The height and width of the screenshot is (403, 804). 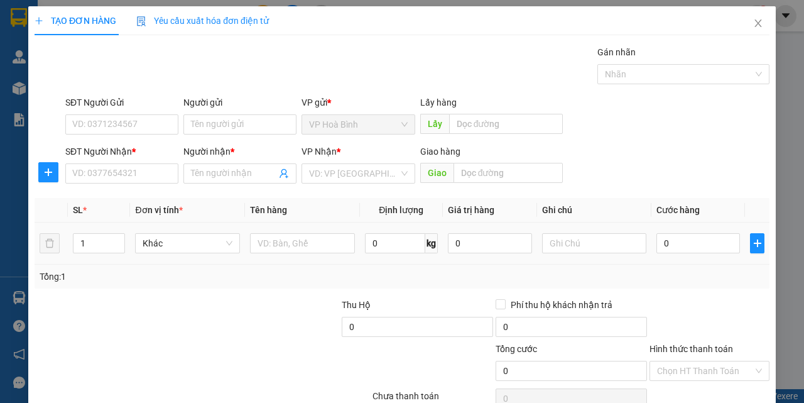 I want to click on div: SĐT Người Gửi, so click(x=122, y=102).